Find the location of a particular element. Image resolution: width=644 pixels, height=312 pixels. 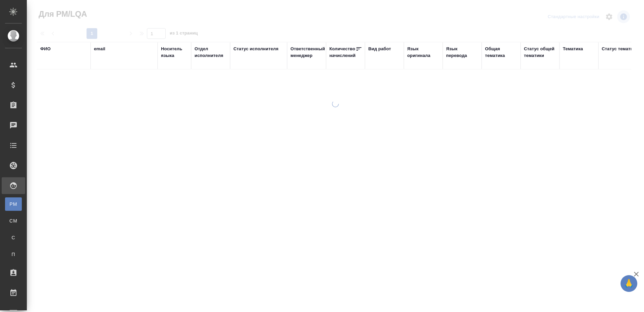

a: П is located at coordinates (13, 255).